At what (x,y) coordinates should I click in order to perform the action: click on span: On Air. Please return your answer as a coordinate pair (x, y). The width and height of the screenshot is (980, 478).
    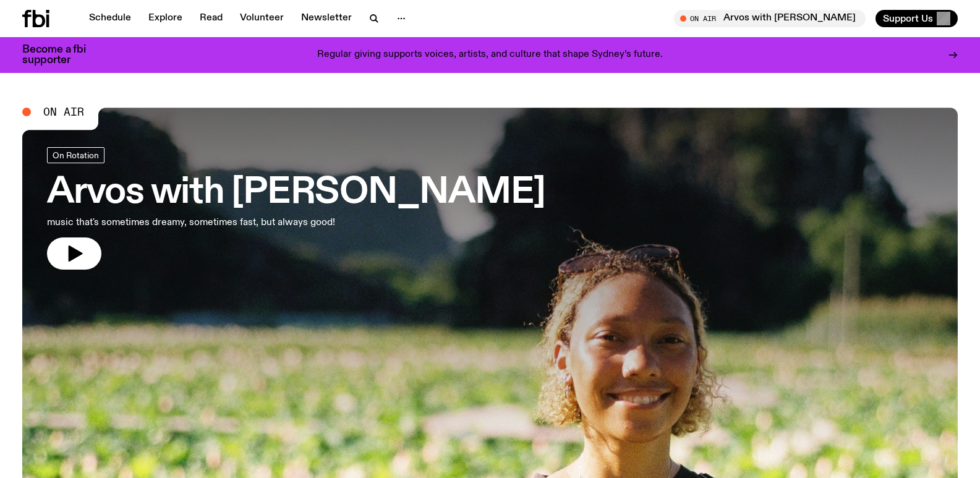
    Looking at the image, I should click on (64, 112).